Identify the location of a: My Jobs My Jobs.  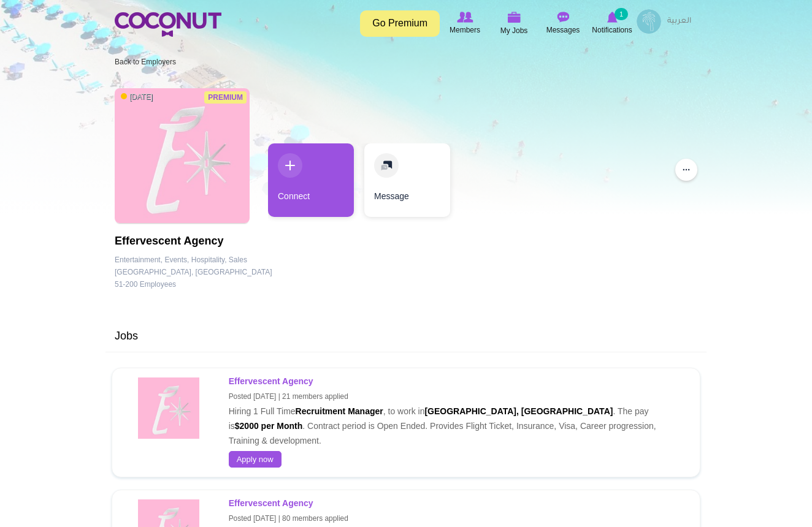
(514, 23).